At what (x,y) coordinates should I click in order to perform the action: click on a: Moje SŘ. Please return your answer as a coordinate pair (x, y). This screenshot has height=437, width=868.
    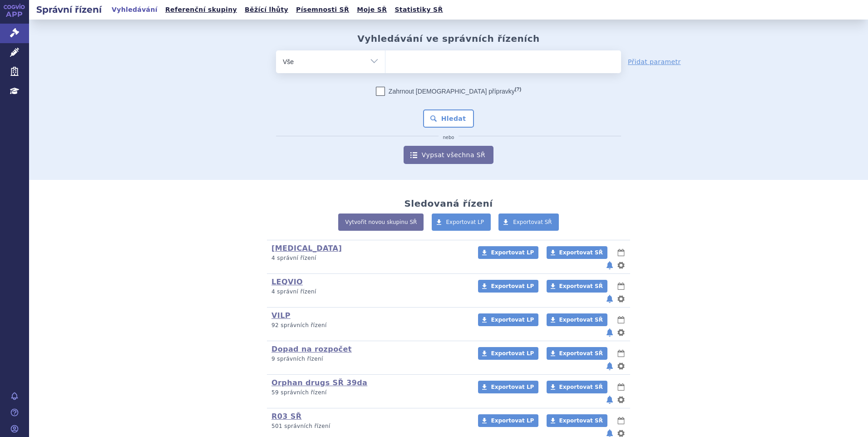
    Looking at the image, I should click on (372, 10).